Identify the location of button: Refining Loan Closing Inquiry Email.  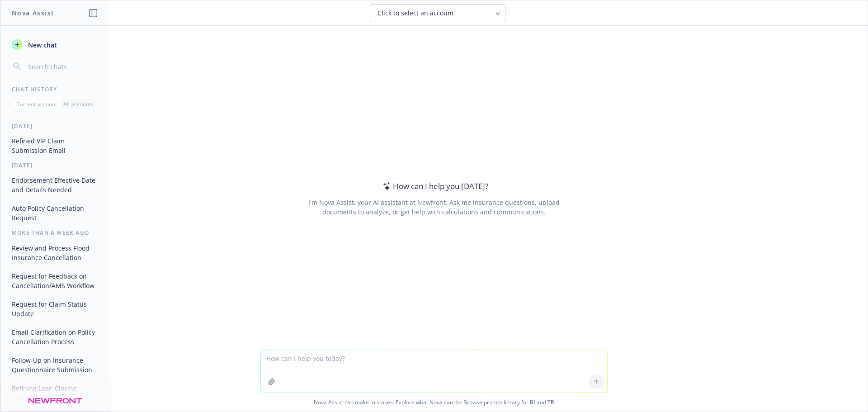
(54, 393).